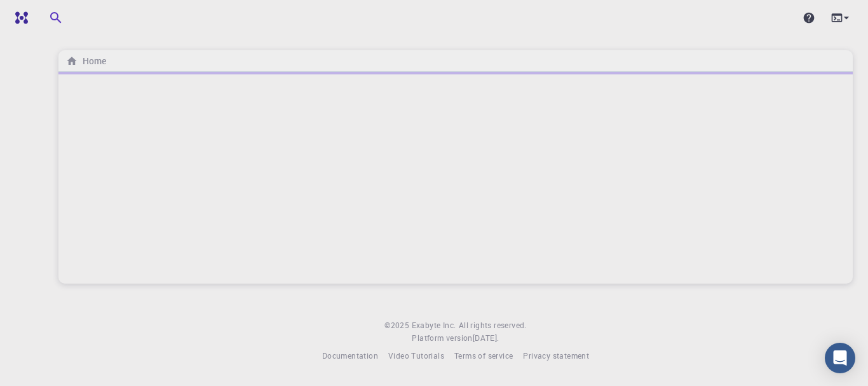  What do you see at coordinates (556, 356) in the screenshot?
I see `a: Privacy statement` at bounding box center [556, 356].